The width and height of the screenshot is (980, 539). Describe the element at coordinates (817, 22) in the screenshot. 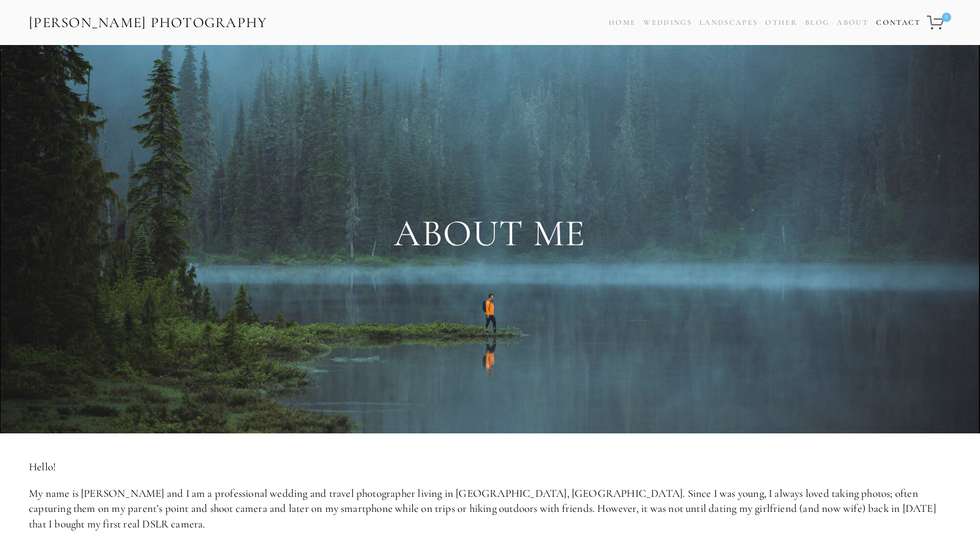

I see `a: Blog` at that location.